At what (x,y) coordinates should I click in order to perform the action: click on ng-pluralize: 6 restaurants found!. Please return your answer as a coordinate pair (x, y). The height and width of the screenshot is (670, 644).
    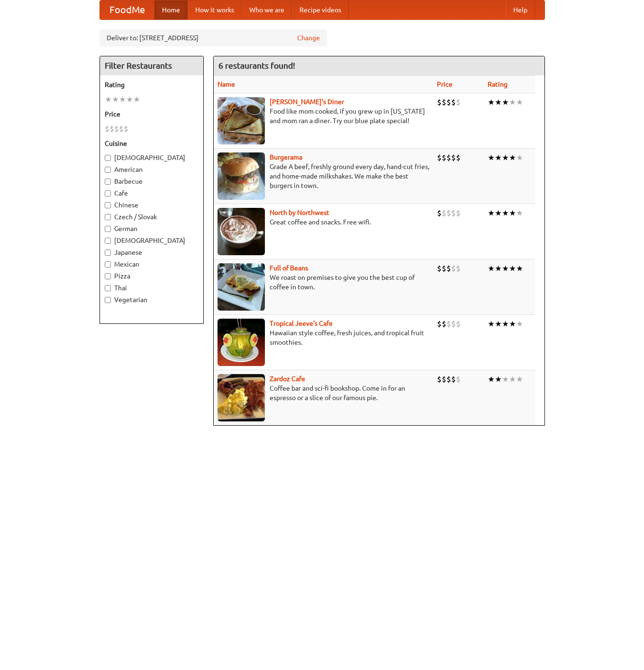
    Looking at the image, I should click on (257, 65).